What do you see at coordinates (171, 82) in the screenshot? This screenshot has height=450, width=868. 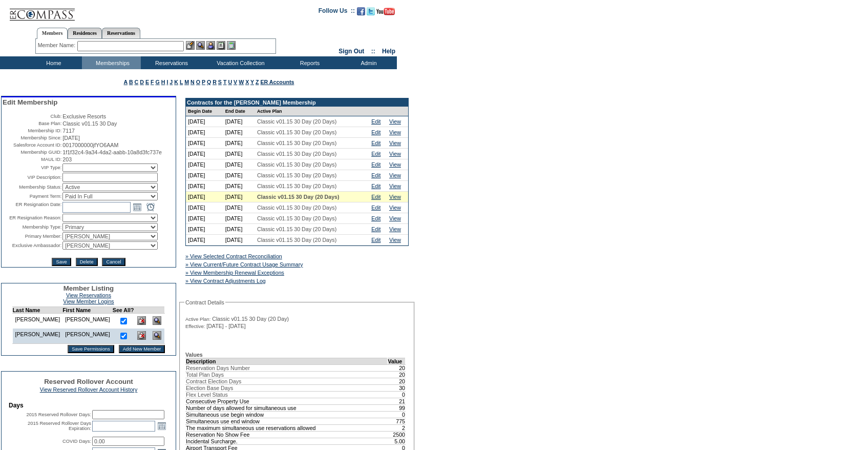 I see `a: J` at bounding box center [171, 82].